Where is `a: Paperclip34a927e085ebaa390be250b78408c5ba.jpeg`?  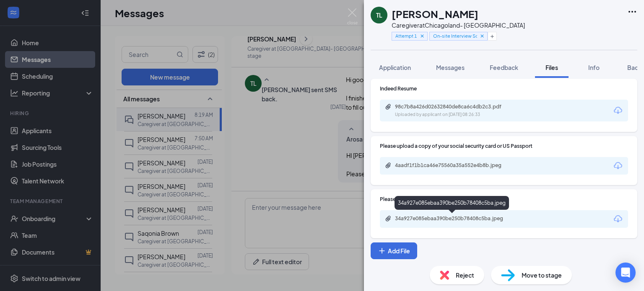
a: Paperclip34a927e085ebaa390be250b78408c5ba.jpeg is located at coordinates (453, 219).